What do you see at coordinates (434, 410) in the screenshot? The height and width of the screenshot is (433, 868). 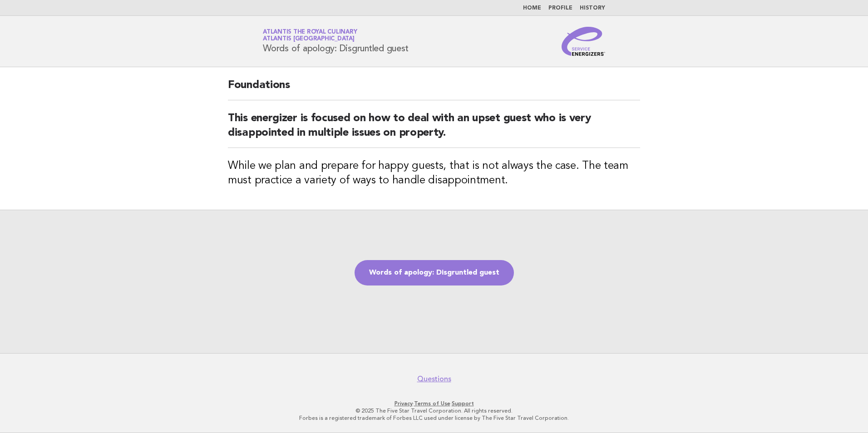 I see `p: © 2025 The Five Star Travel Corporation. All rights reserved.` at bounding box center [434, 410].